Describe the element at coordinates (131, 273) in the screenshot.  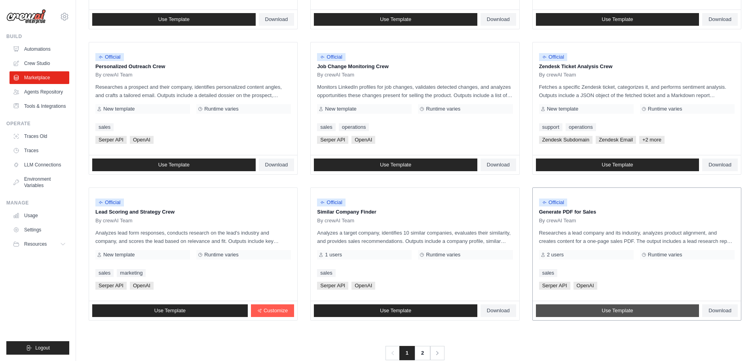
I see `a: marketing` at that location.